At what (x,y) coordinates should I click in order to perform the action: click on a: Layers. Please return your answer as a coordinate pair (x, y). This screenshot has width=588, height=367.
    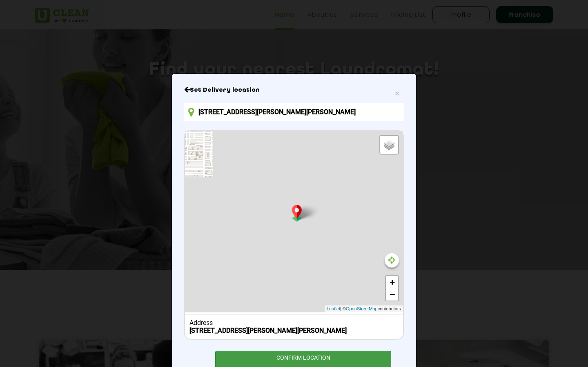
    Looking at the image, I should click on (389, 145).